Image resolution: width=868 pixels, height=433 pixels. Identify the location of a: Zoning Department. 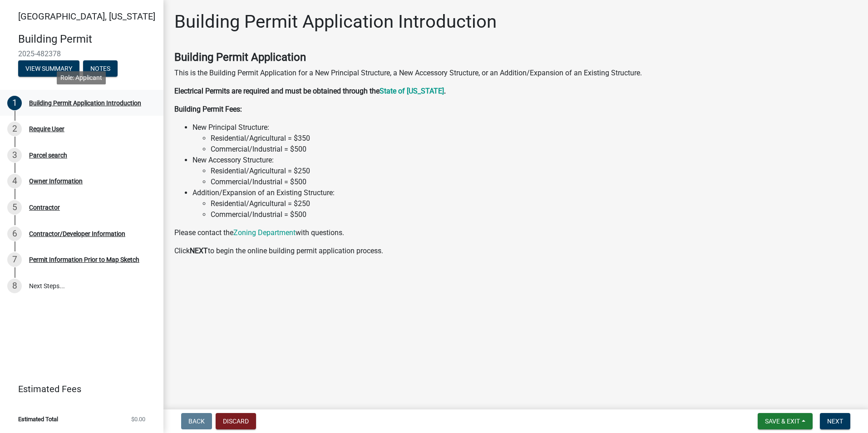
(264, 233).